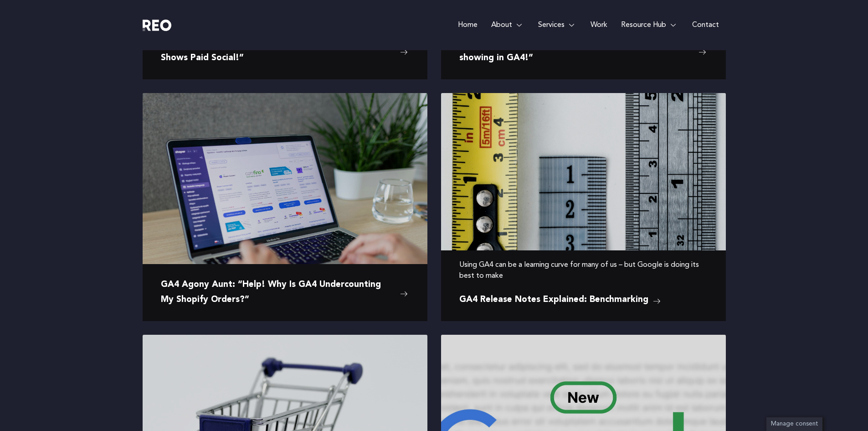 This screenshot has width=868, height=431. What do you see at coordinates (285, 293) in the screenshot?
I see `a: GA4 Agony Aunt: “Help! Why Is GA4 Undercounting My Shopify Orders?”` at bounding box center [285, 293].